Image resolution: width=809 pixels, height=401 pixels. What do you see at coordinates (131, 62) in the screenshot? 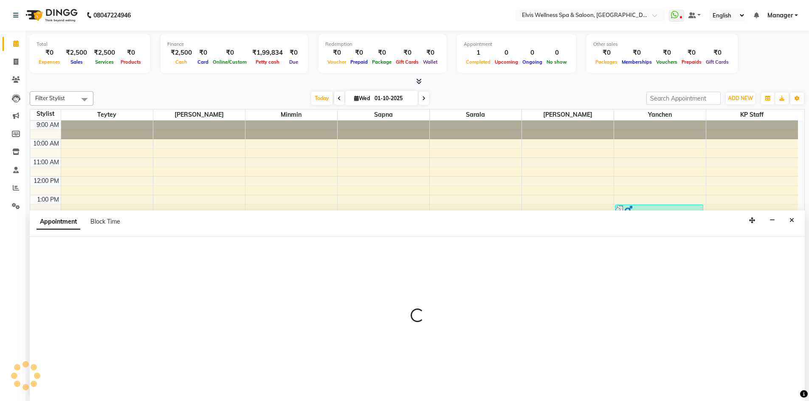
I see `span: Products` at bounding box center [131, 62].